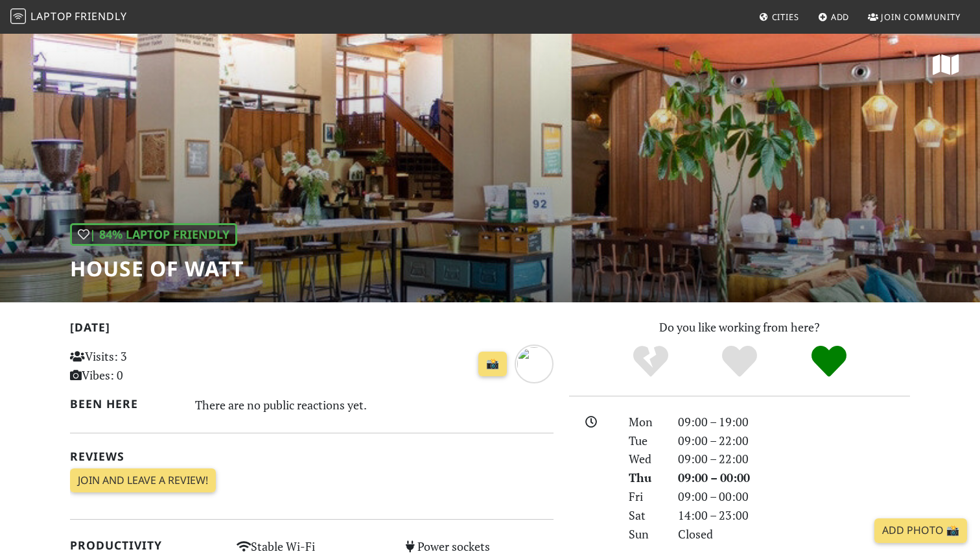  What do you see at coordinates (143, 480) in the screenshot?
I see `a: Join and leave a review!` at bounding box center [143, 480].